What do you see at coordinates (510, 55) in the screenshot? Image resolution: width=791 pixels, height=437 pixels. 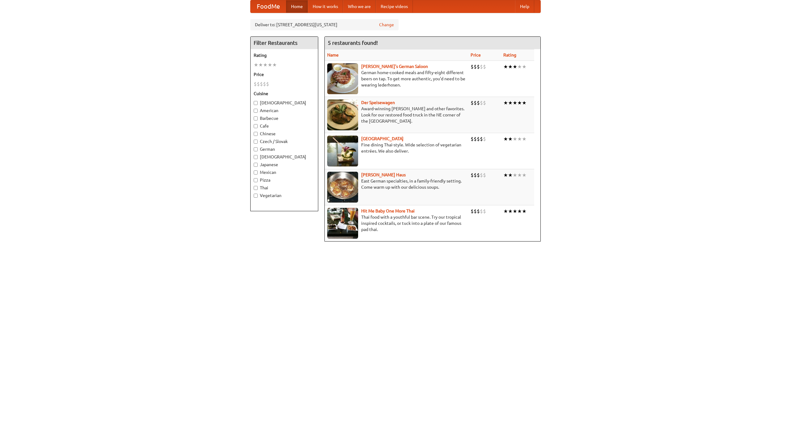 I see `a: Rating` at bounding box center [510, 55].